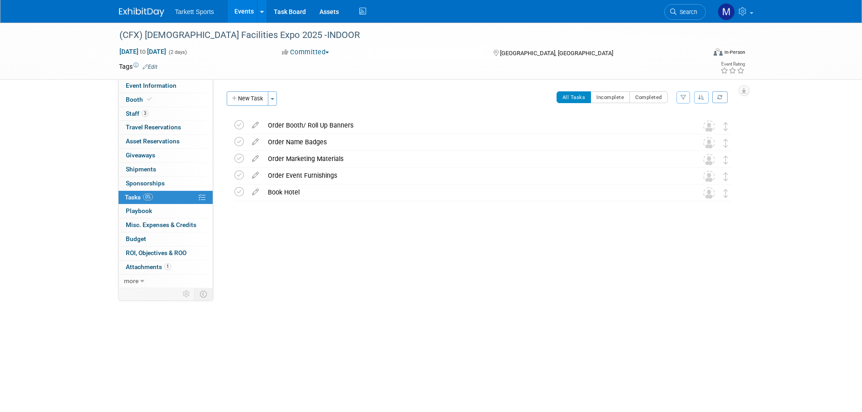 This screenshot has width=862, height=412. What do you see at coordinates (699, 54) in the screenshot?
I see `div: Event Format` at bounding box center [699, 54].